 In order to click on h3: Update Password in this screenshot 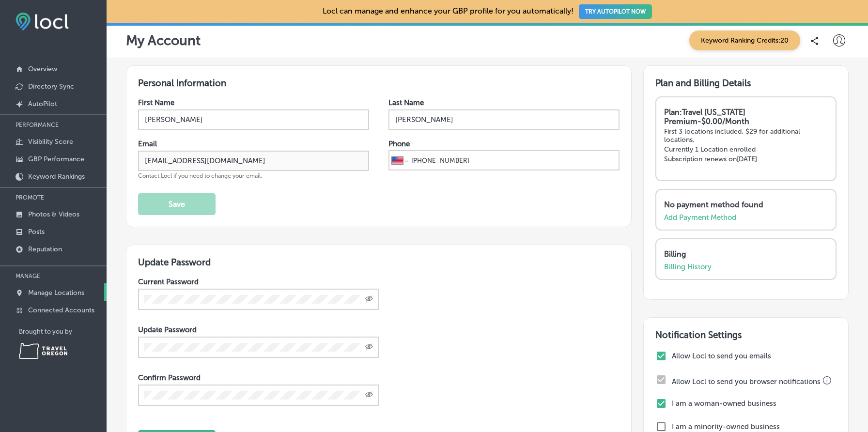, I will do `click(379, 262)`.